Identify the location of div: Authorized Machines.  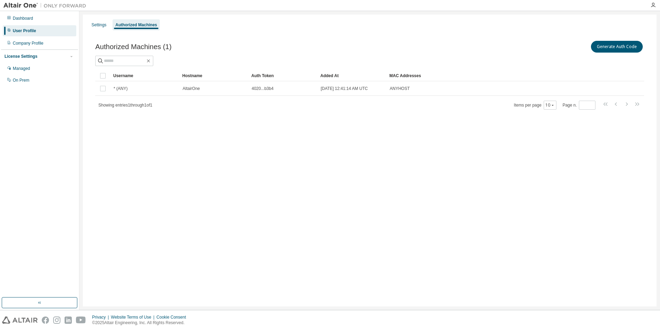
(136, 25).